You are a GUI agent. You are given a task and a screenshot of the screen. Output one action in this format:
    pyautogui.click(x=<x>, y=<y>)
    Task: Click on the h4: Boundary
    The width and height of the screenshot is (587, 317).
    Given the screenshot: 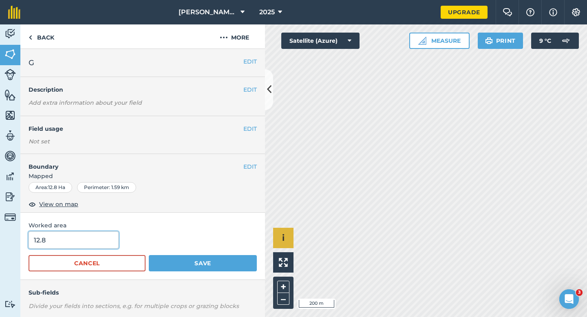 What is the action you would take?
    pyautogui.click(x=132, y=163)
    